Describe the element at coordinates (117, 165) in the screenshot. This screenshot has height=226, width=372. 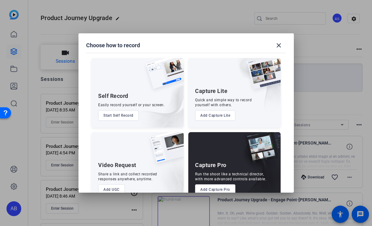
I see `div: Video Request` at that location.